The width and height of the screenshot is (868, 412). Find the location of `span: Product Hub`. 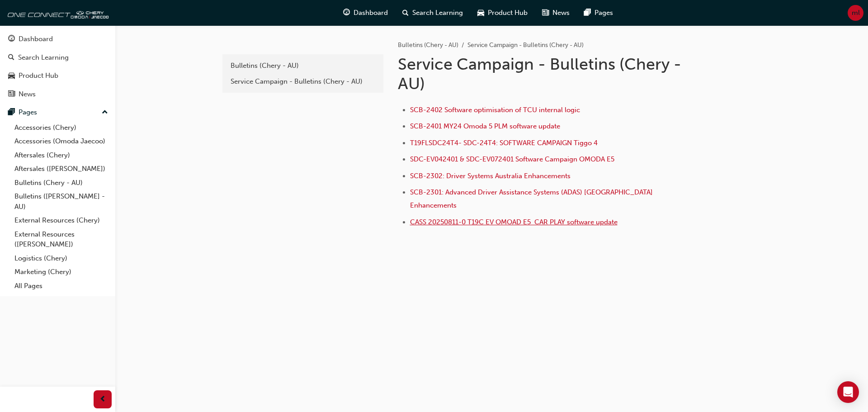

span: Product Hub is located at coordinates (508, 13).